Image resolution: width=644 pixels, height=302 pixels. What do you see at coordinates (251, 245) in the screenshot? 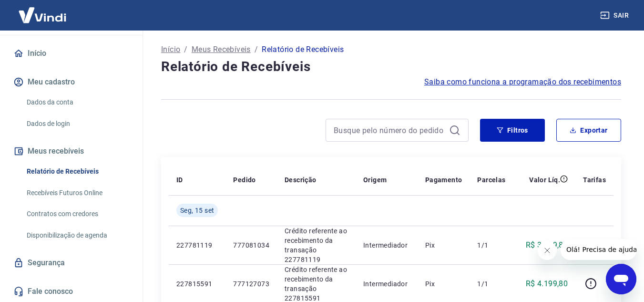
I see `p: 777081034` at bounding box center [251, 245].